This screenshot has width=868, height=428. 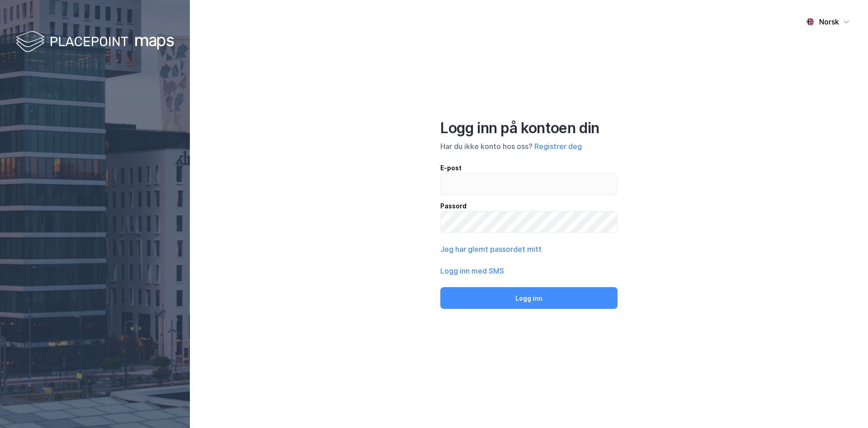 I want to click on div: Har du ikke konto hos oss?, so click(x=529, y=146).